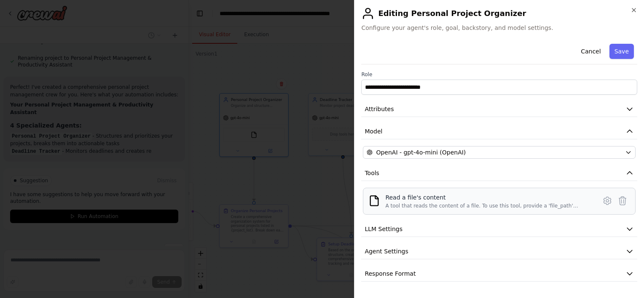 The image size is (644, 298). Describe the element at coordinates (373, 131) in the screenshot. I see `span: Model` at that location.